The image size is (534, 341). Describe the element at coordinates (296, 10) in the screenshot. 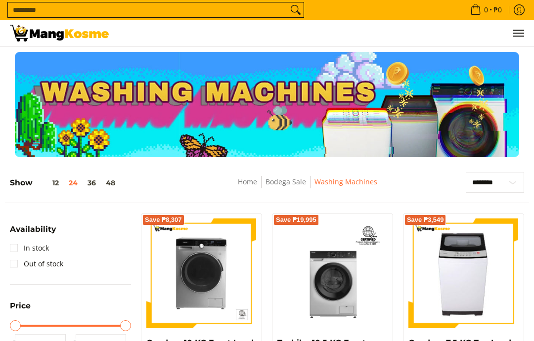

I see `button: Search` at that location.